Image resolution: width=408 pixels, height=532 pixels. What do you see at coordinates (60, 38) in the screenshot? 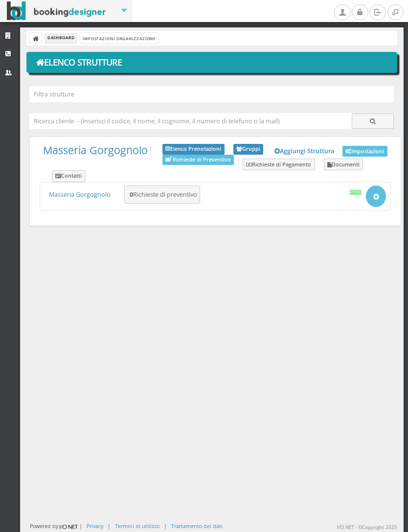
I see `li: Dashboard` at bounding box center [60, 38].